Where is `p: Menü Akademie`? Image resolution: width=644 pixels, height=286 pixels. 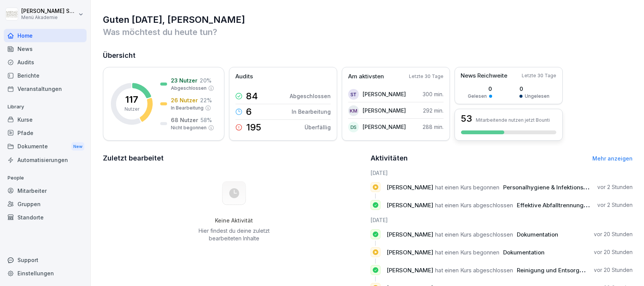 p: Menü Akademie is located at coordinates (49, 17).